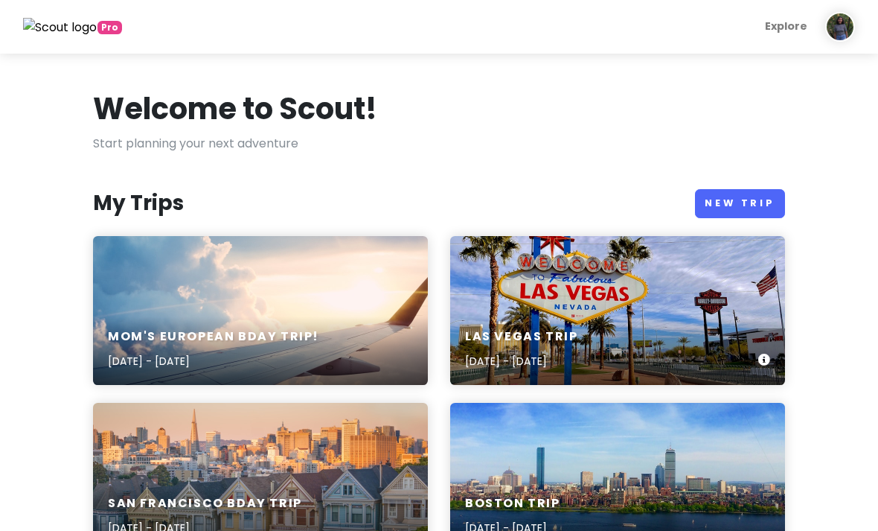 The height and width of the screenshot is (531, 878). Describe the element at coordinates (109, 28) in the screenshot. I see `span: greetings, globetrotter` at that location.